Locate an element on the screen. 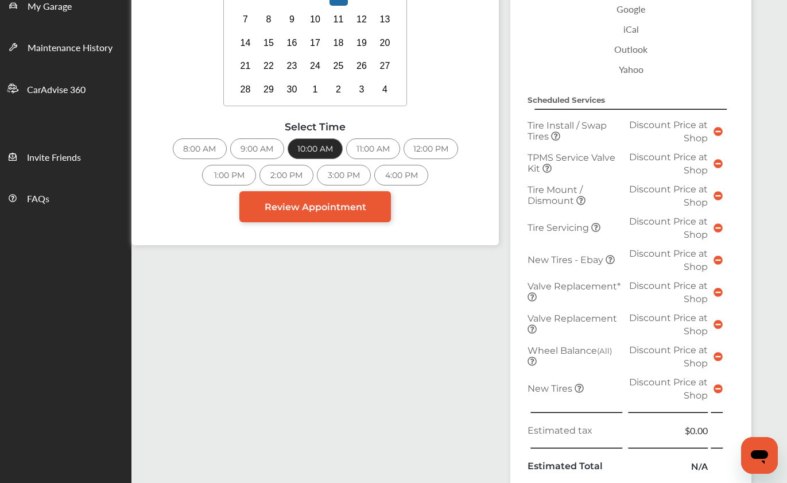 Image resolution: width=787 pixels, height=483 pixels. div: Choose Friday, September 12th, 2025 is located at coordinates (362, 20).